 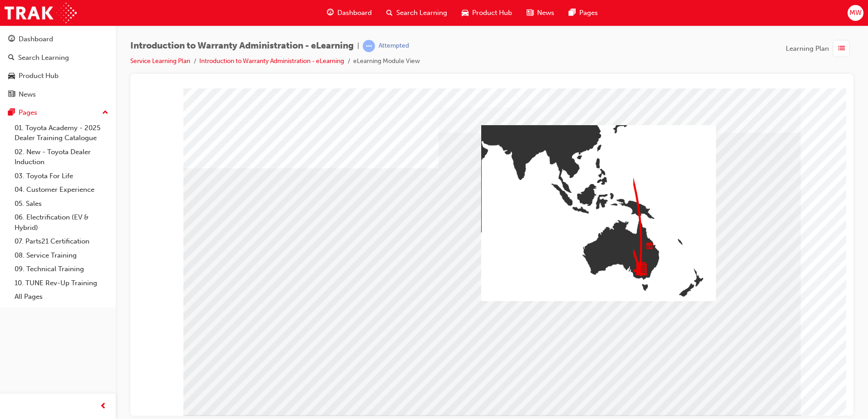 What do you see at coordinates (61, 269) in the screenshot?
I see `a: 09. Technical Training` at bounding box center [61, 269].